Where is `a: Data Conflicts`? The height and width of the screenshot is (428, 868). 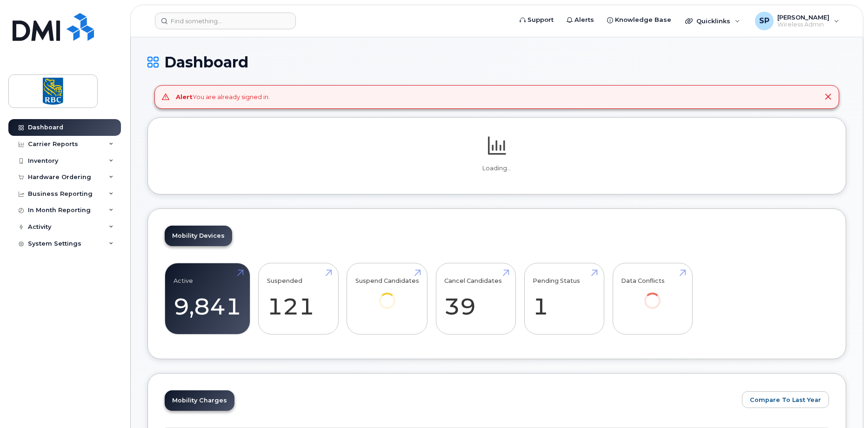 a: Data Conflicts is located at coordinates (652, 294).